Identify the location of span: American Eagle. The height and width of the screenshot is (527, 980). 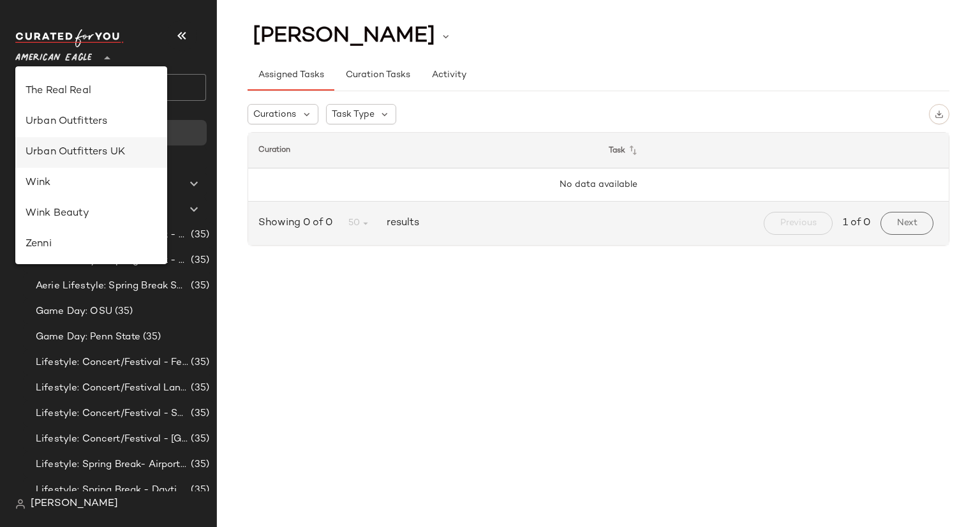
(54, 55).